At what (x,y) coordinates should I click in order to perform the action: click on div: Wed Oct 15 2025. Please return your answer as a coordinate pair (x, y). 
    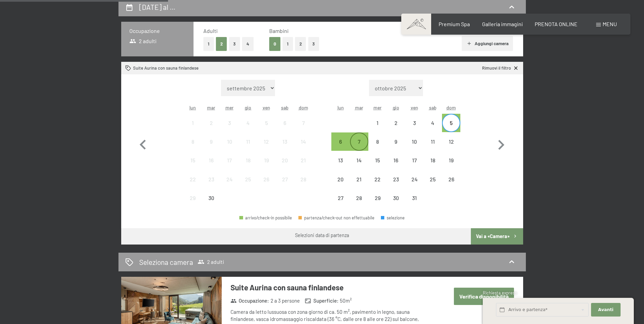
    Looking at the image, I should click on (377, 160).